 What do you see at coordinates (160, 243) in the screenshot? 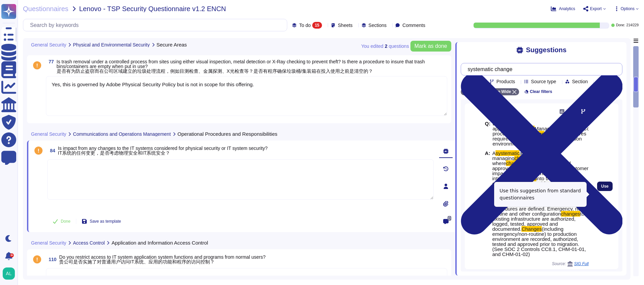
I see `span: Application and Information Access Control` at bounding box center [160, 243].